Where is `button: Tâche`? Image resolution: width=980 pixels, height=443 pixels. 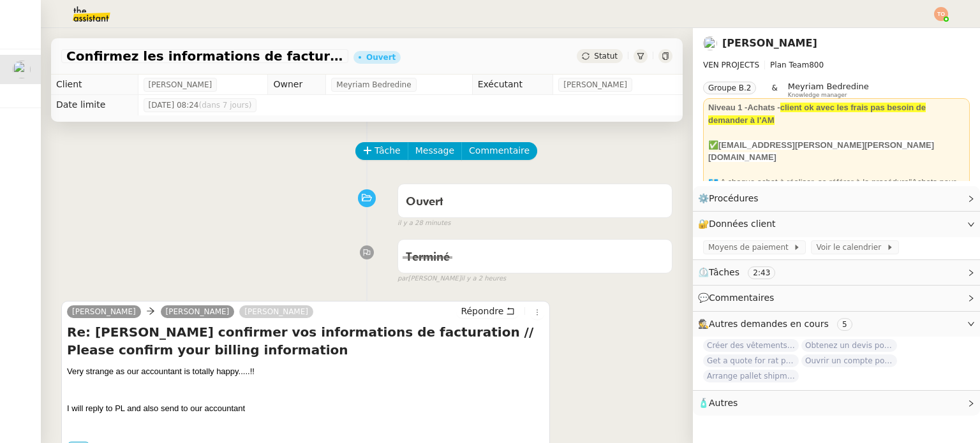 button: Tâche is located at coordinates (381, 151).